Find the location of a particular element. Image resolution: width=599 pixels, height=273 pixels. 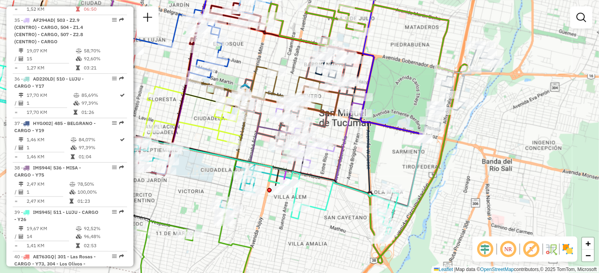

td: 02:53 is located at coordinates (103, 246).